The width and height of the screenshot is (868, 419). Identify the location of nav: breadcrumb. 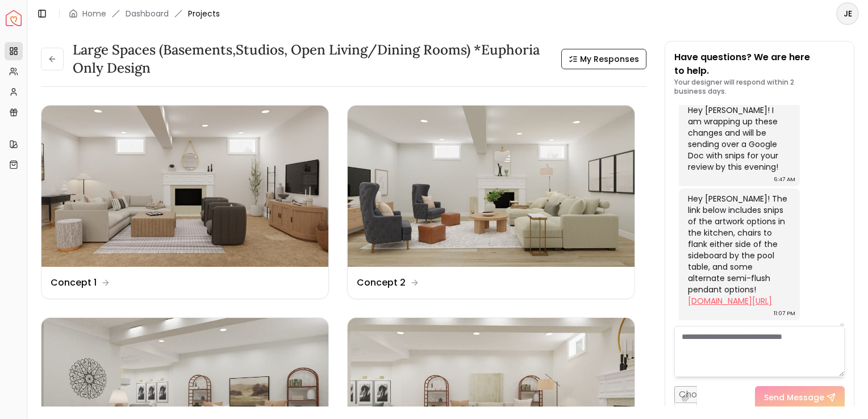
(144, 13).